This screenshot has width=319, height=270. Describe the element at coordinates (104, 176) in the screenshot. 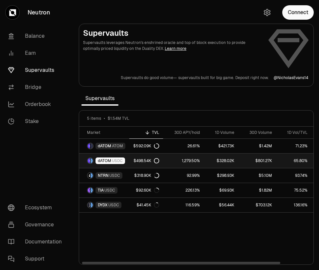

I see `a: NTRN LogoUSDC LogoNTRNUSDC` at that location.